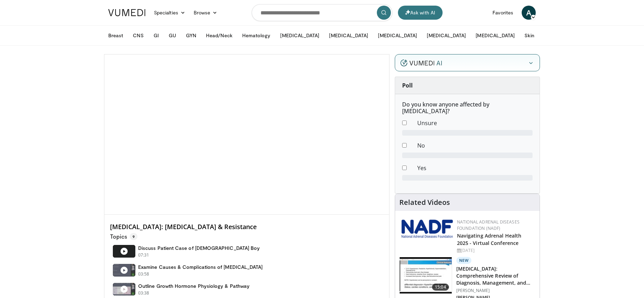  I want to click on strong: Poll, so click(407, 85).